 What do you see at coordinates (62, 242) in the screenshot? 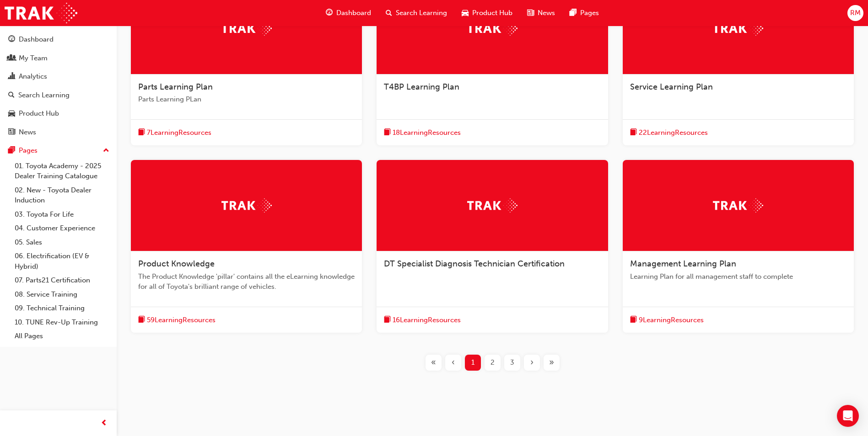
I see `a: 05. Sales` at bounding box center [62, 242].